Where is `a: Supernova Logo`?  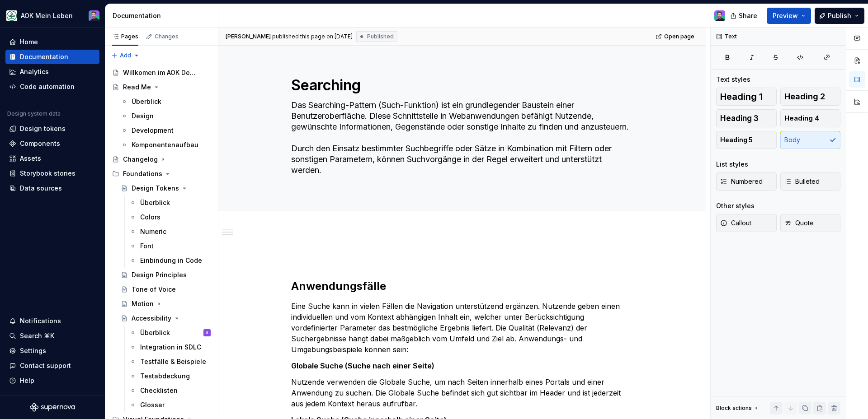 a: Supernova Logo is located at coordinates (53, 408).